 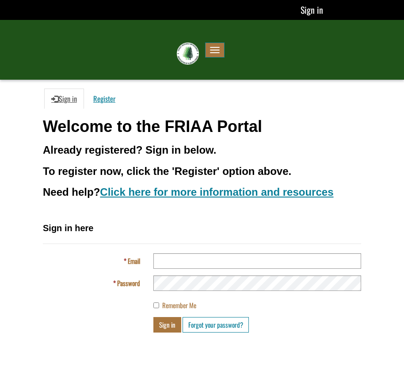 What do you see at coordinates (217, 192) in the screenshot?
I see `a: Click here for more information and resources` at bounding box center [217, 192].